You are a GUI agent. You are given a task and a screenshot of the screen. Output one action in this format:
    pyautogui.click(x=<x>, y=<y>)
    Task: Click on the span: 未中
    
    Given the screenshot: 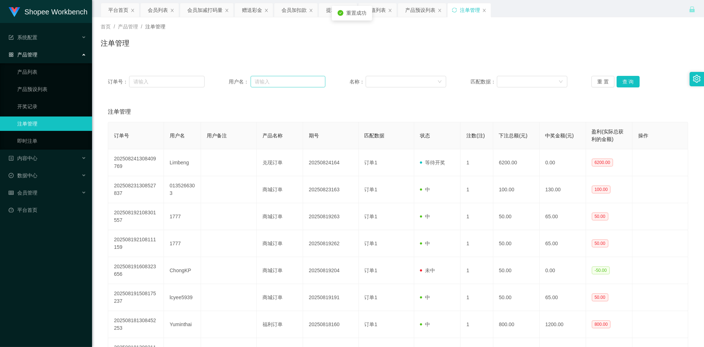 What is the action you would take?
    pyautogui.click(x=427, y=270)
    